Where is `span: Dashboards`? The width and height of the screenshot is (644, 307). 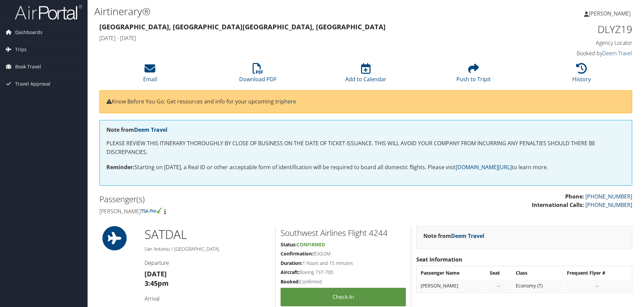 span: Dashboards is located at coordinates (28, 32).